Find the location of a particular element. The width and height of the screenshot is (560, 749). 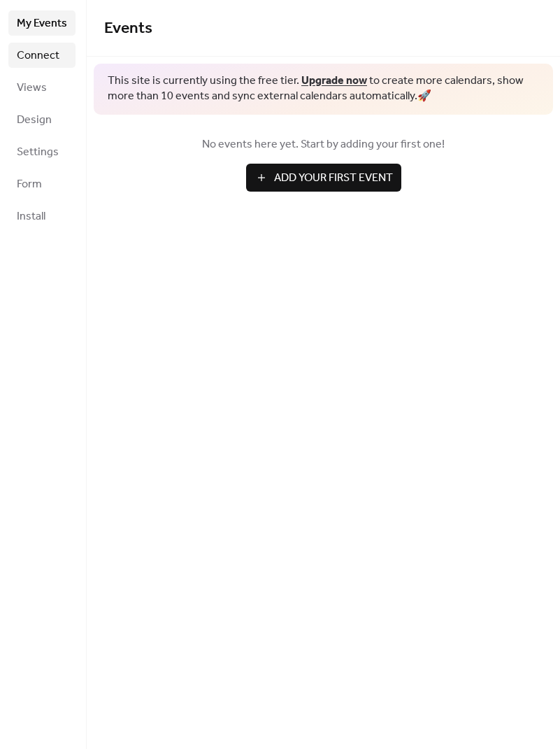

span: This site is currently using the free tier. to create more calendars, show more than 10 events an... is located at coordinates (323, 89).